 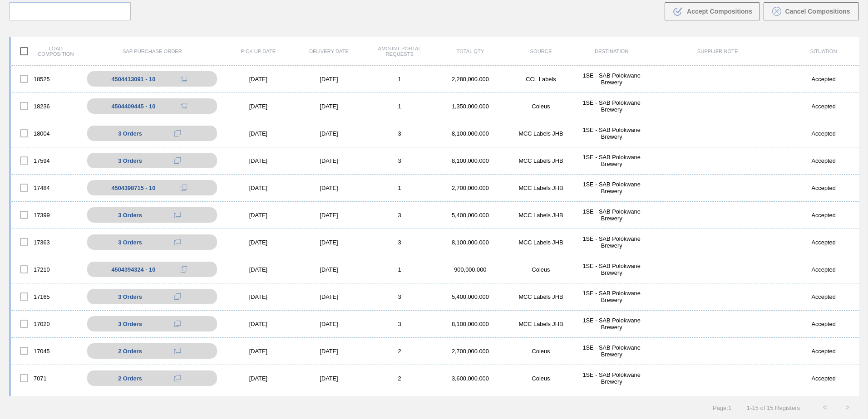 I want to click on div: 7070, so click(x=46, y=406).